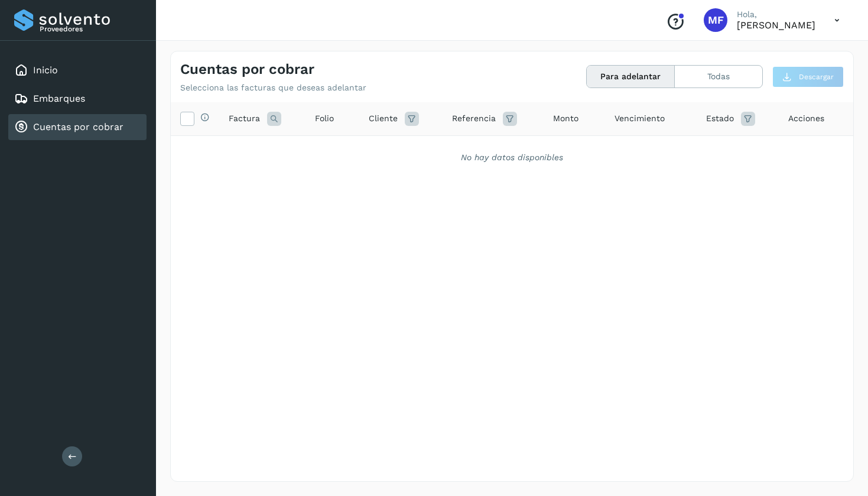 Image resolution: width=868 pixels, height=496 pixels. I want to click on a: Cuentas por cobrar, so click(78, 127).